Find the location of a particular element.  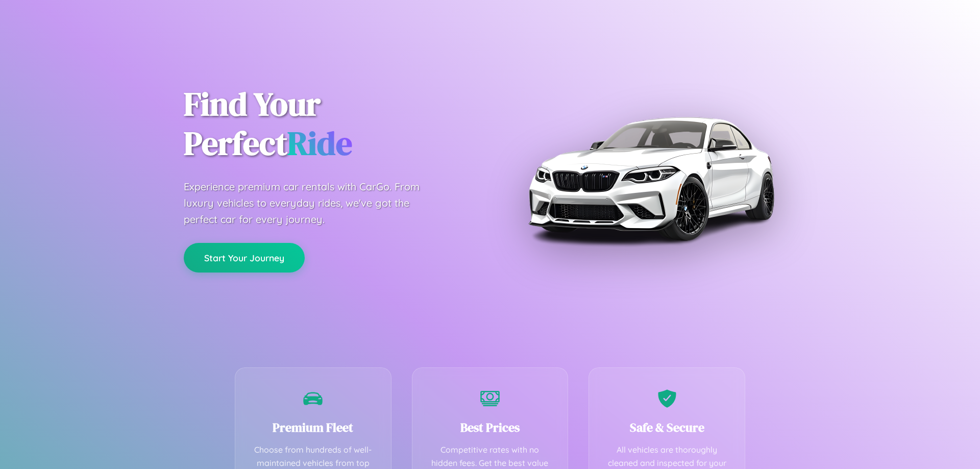

h3: Safe & Secure is located at coordinates (666, 427).